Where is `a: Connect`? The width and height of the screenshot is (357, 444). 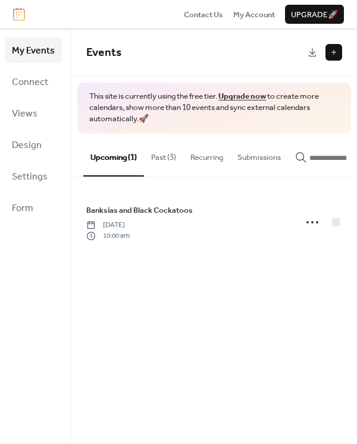
a: Connect is located at coordinates (33, 81).